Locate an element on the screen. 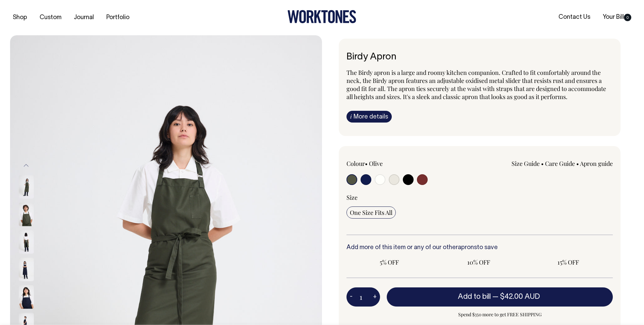  a: Apron guide is located at coordinates (596, 163).